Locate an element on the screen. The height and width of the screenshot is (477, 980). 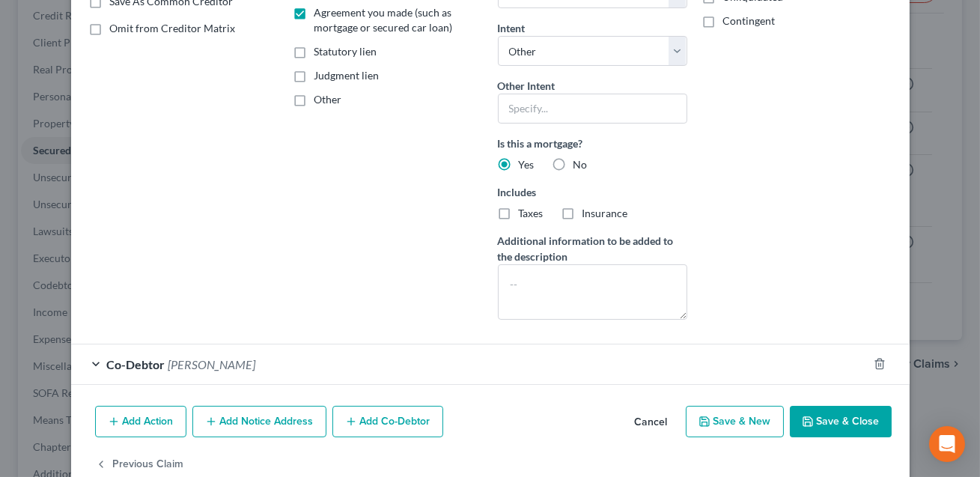
span: Other is located at coordinates (328, 99).